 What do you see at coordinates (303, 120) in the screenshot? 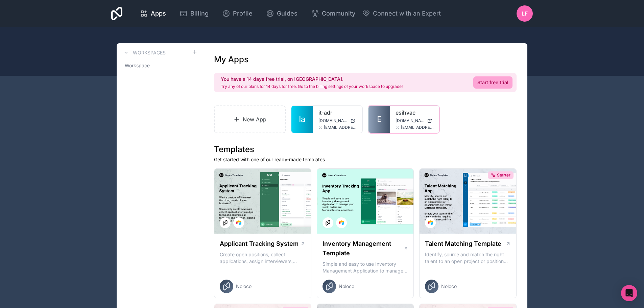
I see `a: Ia` at bounding box center [303, 120].